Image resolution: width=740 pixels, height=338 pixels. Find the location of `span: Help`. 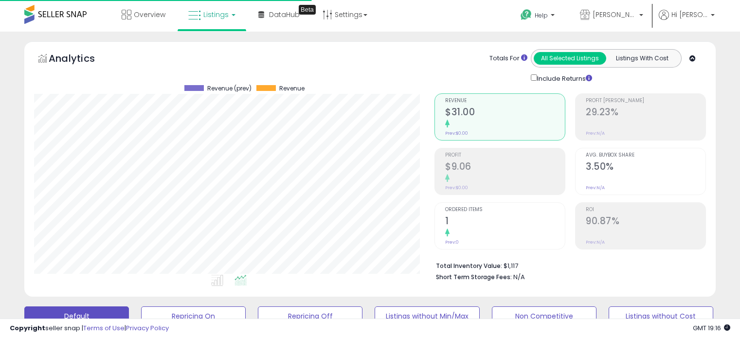

span: Help is located at coordinates (541, 15).